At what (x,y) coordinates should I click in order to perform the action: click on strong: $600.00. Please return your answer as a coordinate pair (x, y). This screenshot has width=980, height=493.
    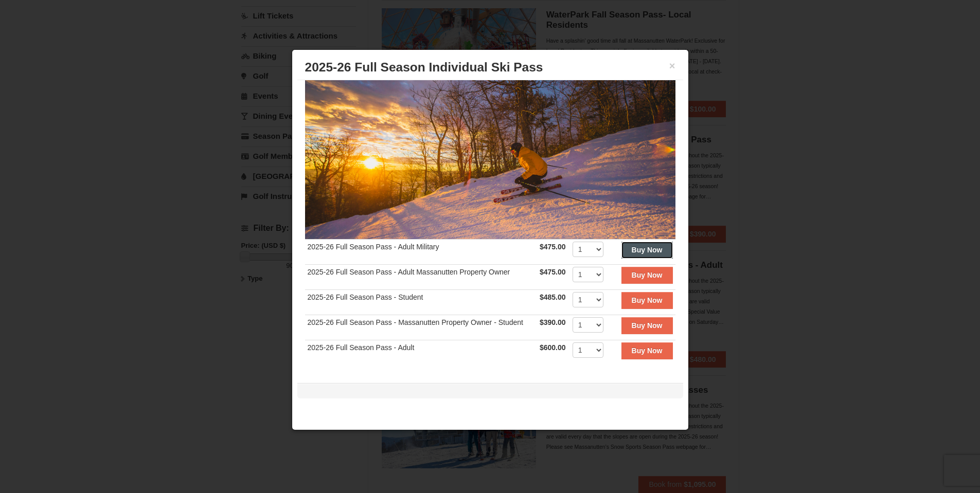
    Looking at the image, I should click on (552, 347).